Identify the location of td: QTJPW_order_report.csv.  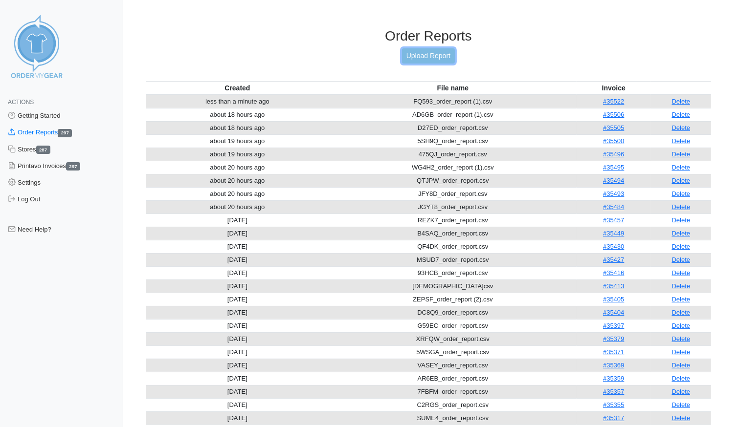
(453, 180).